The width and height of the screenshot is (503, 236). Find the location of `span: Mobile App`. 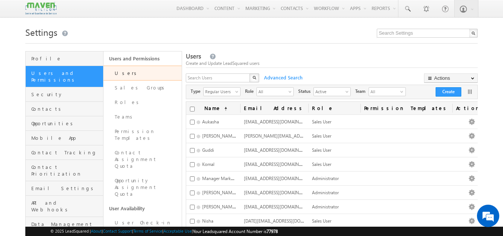

span: Mobile App is located at coordinates (66, 138).